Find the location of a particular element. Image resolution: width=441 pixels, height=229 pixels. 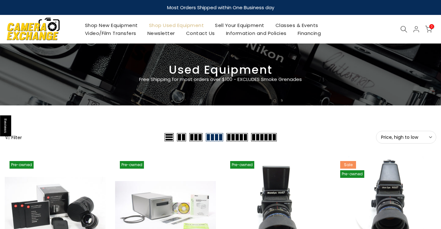

a: Information and Policies is located at coordinates (256, 33).